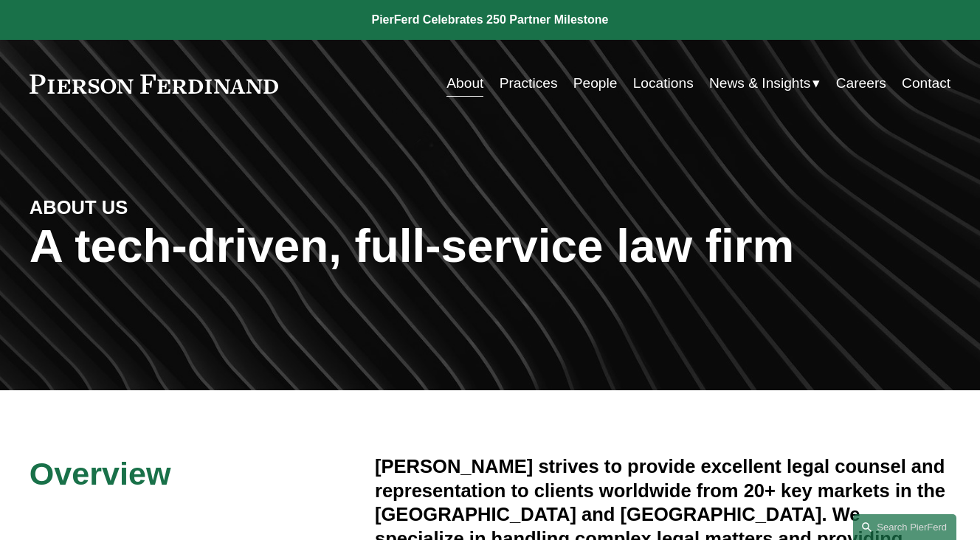 Image resolution: width=980 pixels, height=540 pixels. What do you see at coordinates (101, 474) in the screenshot?
I see `span: Overview` at bounding box center [101, 474].